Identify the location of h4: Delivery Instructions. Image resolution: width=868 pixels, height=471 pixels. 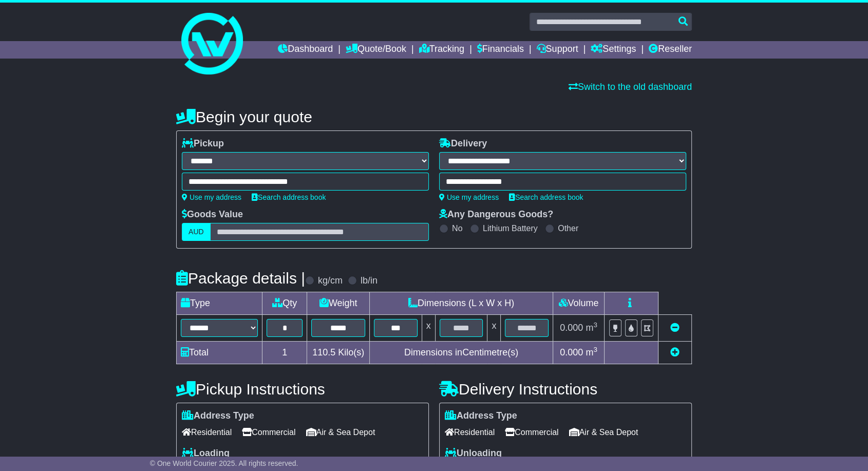
(566, 389).